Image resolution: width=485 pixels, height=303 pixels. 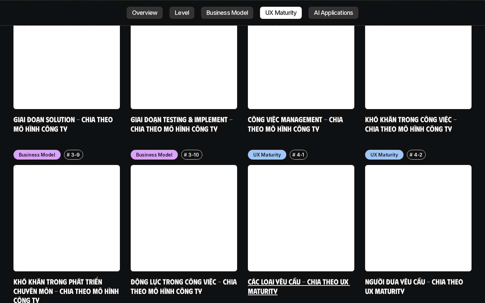 I want to click on p: 3-9, so click(x=75, y=155).